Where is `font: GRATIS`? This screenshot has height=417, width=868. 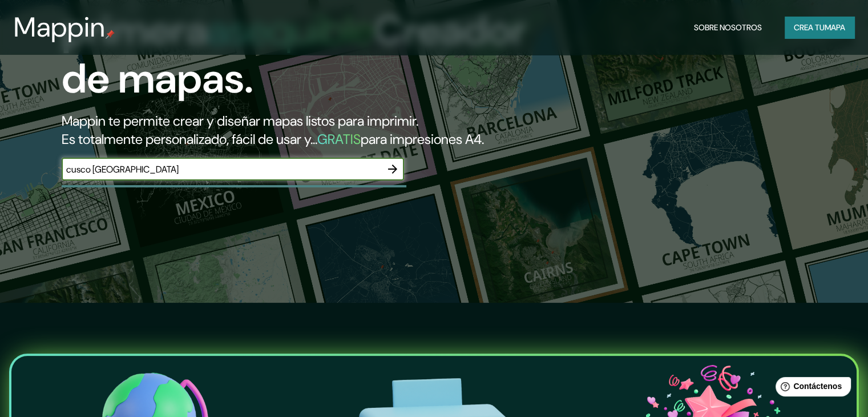
font: GRATIS is located at coordinates (339, 139).